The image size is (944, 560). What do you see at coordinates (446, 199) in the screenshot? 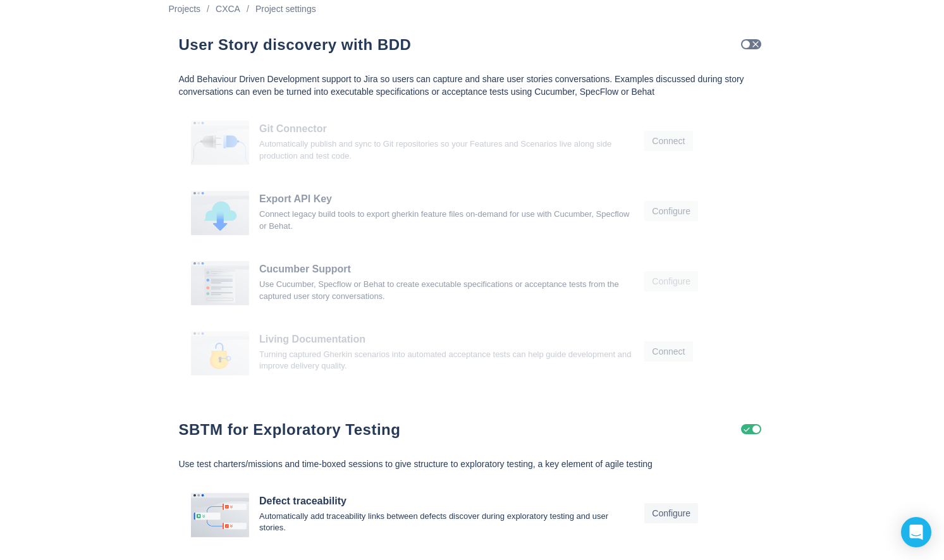
I see `h3: Export API Key` at bounding box center [446, 199].